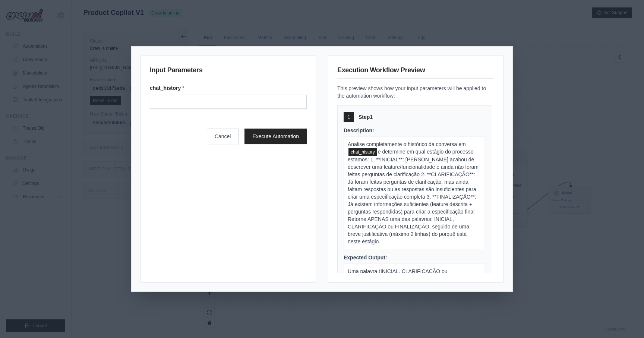 The width and height of the screenshot is (644, 338). I want to click on button: Execute Automation, so click(276, 136).